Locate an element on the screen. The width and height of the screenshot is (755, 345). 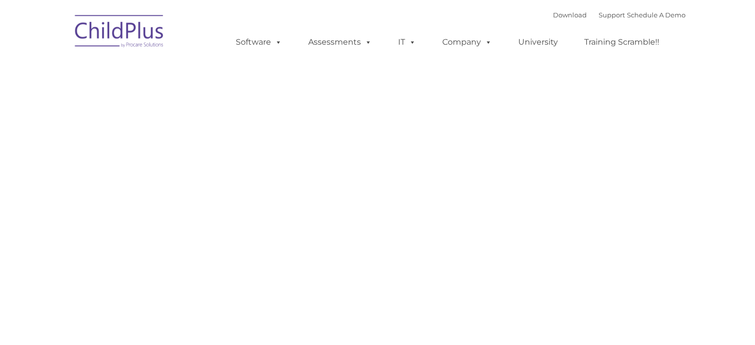
a: Download is located at coordinates (570, 15).